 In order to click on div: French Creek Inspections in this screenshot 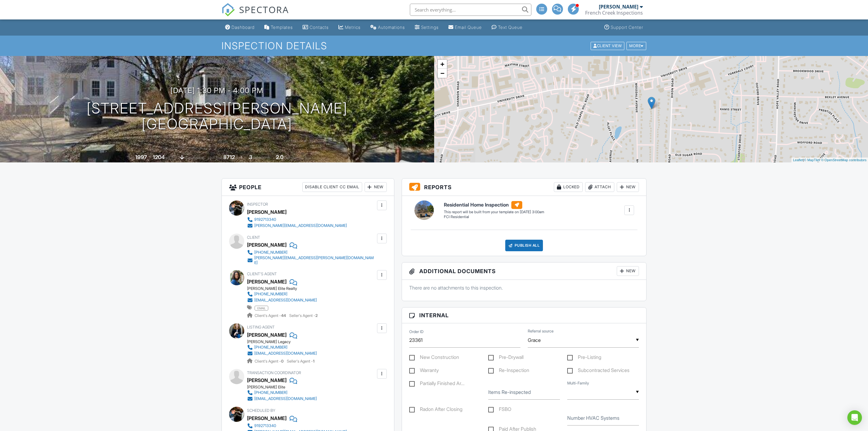, I will do `click(614, 13)`.